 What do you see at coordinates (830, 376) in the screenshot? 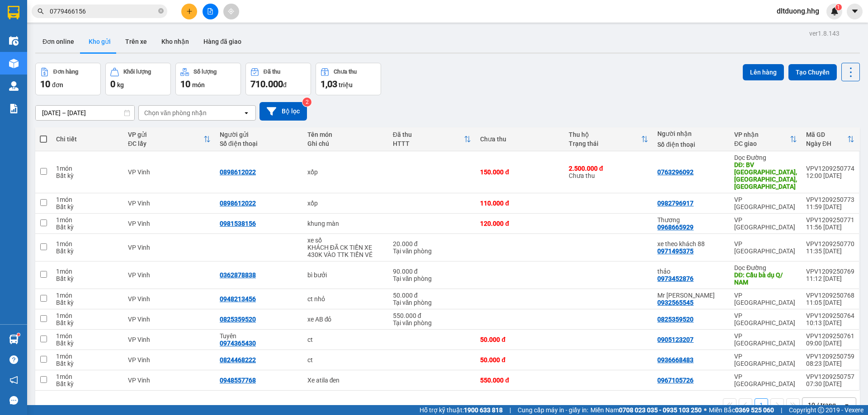
I see `div: VPV1209250757` at bounding box center [830, 376].